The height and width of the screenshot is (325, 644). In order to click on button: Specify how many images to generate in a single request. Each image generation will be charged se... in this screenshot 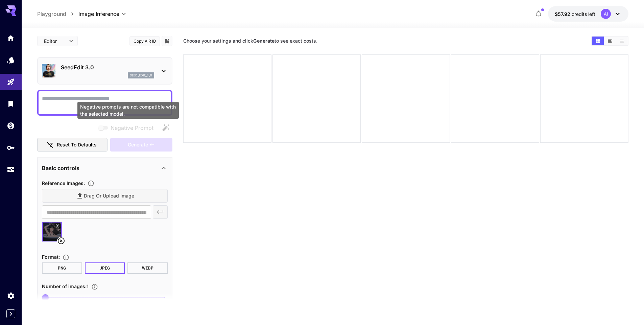, I will do `click(95, 287)`.